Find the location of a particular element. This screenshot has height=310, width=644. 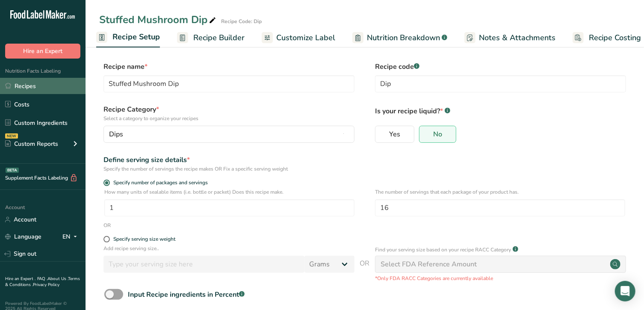

input: Type your recipe name here is located at coordinates (229, 84).